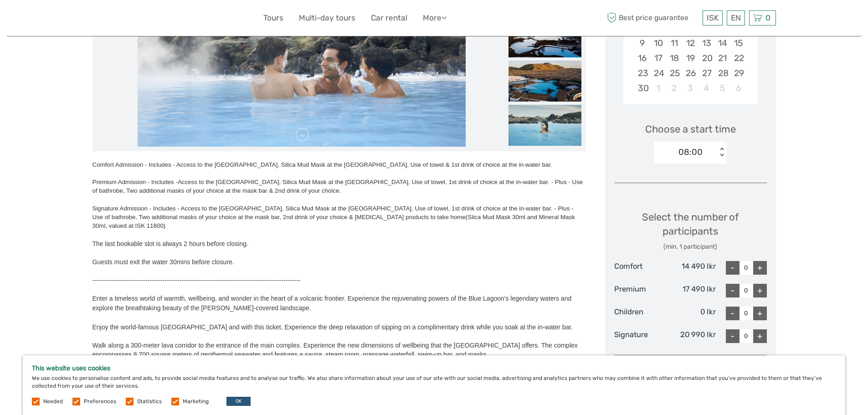 The height and width of the screenshot is (415, 868). I want to click on a: More, so click(434, 18).